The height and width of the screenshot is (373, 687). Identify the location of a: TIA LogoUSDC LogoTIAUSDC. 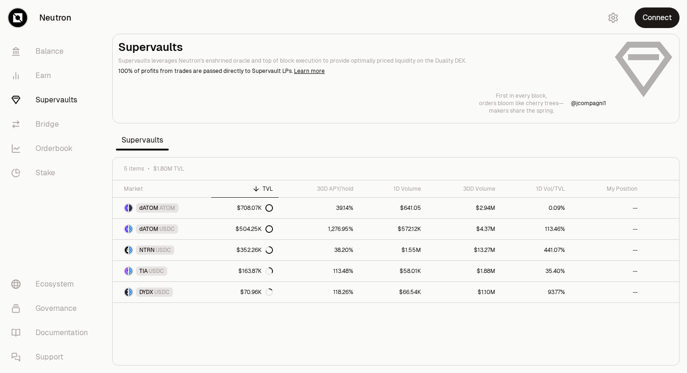
(162, 271).